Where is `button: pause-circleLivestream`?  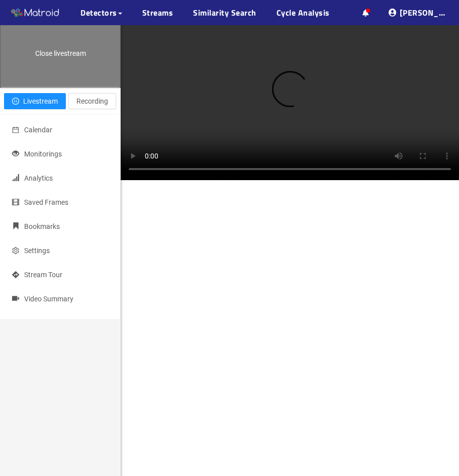 button: pause-circleLivestream is located at coordinates (35, 101).